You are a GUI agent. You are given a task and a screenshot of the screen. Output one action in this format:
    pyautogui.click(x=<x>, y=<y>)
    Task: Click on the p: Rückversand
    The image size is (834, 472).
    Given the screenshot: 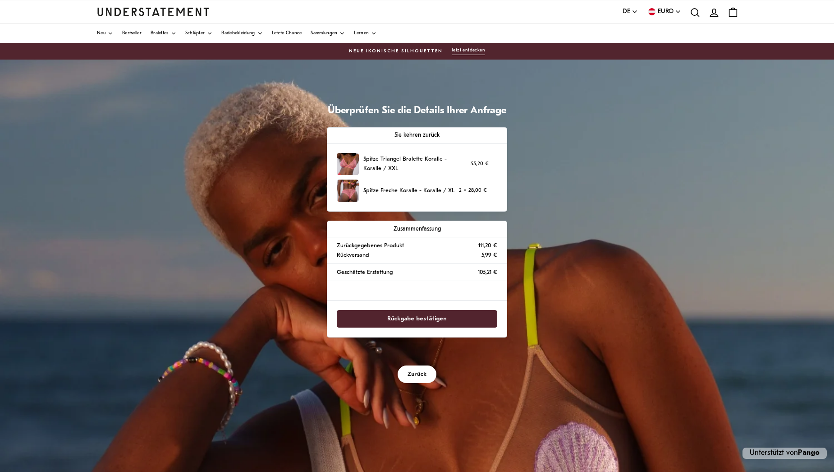 What is the action you would take?
    pyautogui.click(x=353, y=255)
    